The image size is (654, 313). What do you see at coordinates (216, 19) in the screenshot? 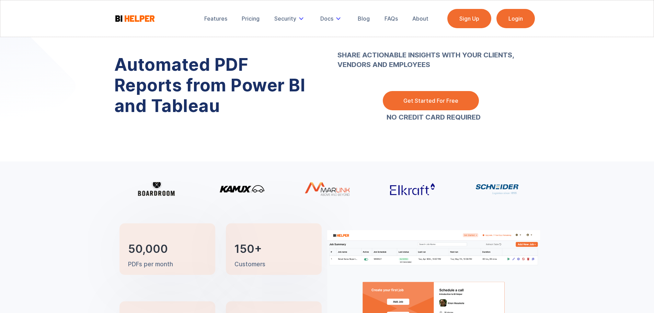
I see `a: Features` at bounding box center [216, 19].